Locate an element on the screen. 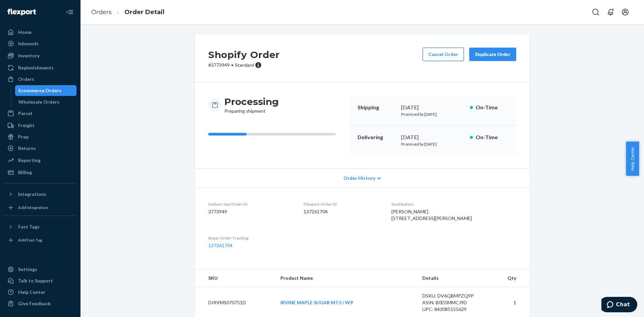  div: Fast Tags is located at coordinates (29, 227).